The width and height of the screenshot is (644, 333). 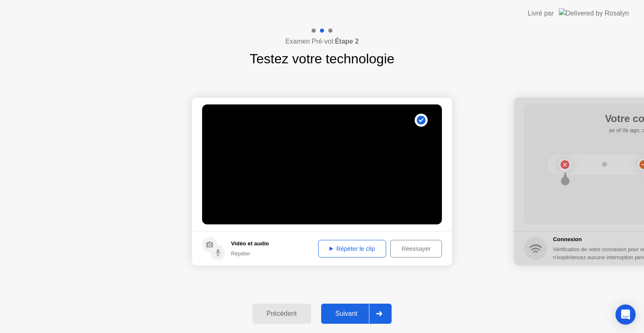 What do you see at coordinates (322, 59) in the screenshot?
I see `h1: Testez votre technologie` at bounding box center [322, 59].